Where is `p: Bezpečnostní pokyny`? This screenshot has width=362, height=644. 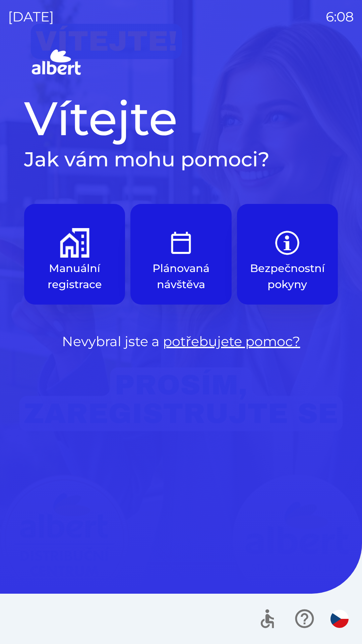
p: Bezpečnostní pokyny is located at coordinates (287, 277).